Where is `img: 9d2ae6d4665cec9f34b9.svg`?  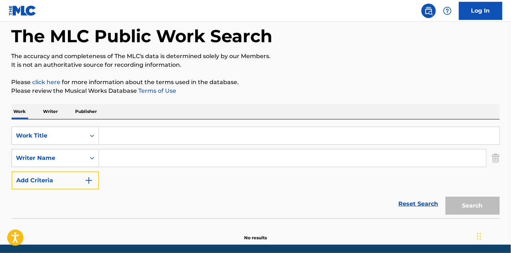 img: 9d2ae6d4665cec9f34b9.svg is located at coordinates (89, 181).